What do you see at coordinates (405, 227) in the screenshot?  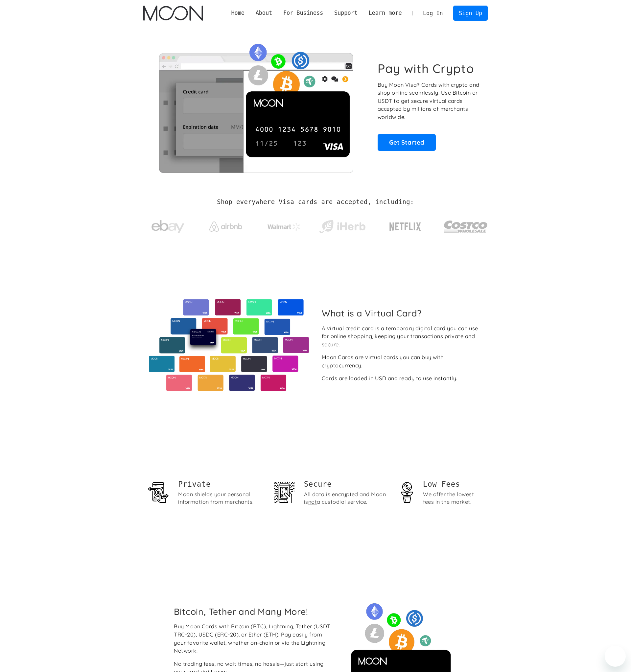 I see `img: Netflix` at bounding box center [405, 227].